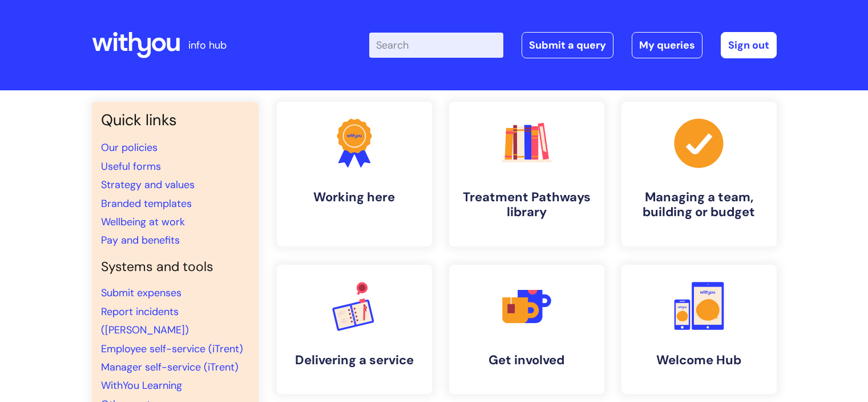  I want to click on a: Our policies, so click(129, 148).